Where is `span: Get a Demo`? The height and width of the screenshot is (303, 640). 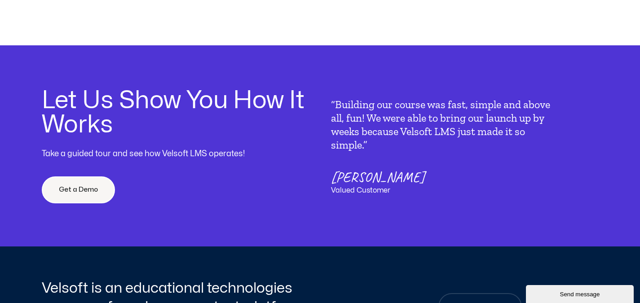 span: Get a Demo is located at coordinates (78, 190).